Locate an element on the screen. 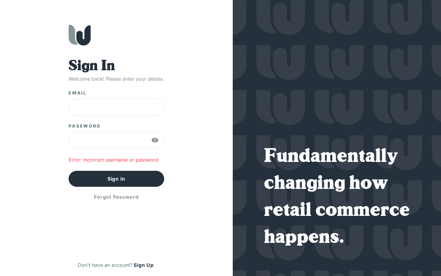  img: Wholeshop logo is located at coordinates (80, 35).